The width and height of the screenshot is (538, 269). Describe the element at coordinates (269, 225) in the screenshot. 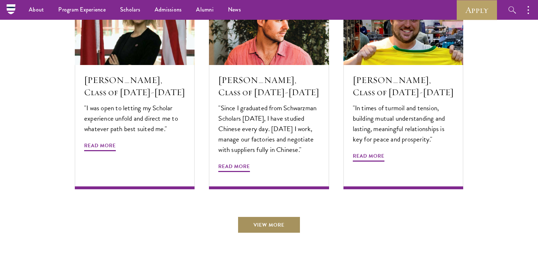

I see `a: View More` at that location.